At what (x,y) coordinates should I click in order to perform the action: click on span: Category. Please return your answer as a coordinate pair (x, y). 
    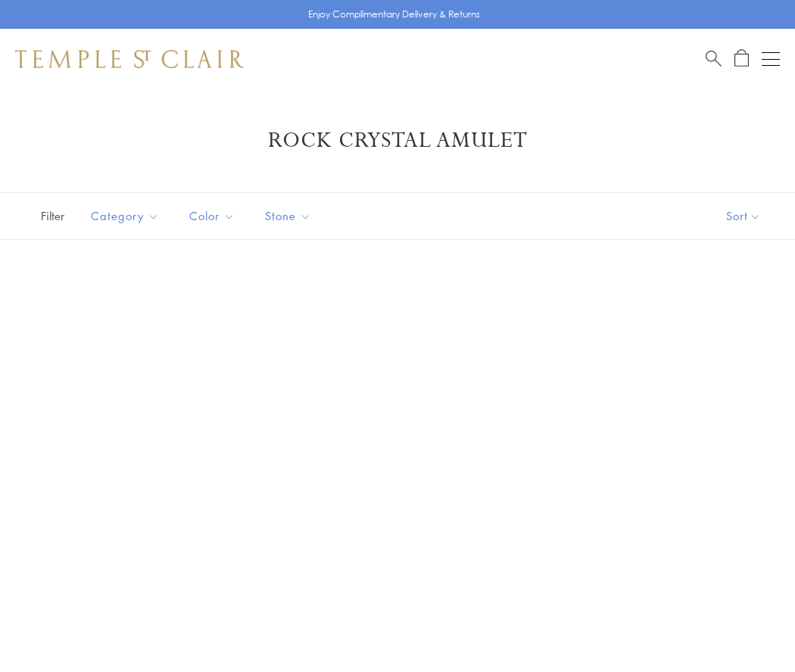
    Looking at the image, I should click on (126, 216).